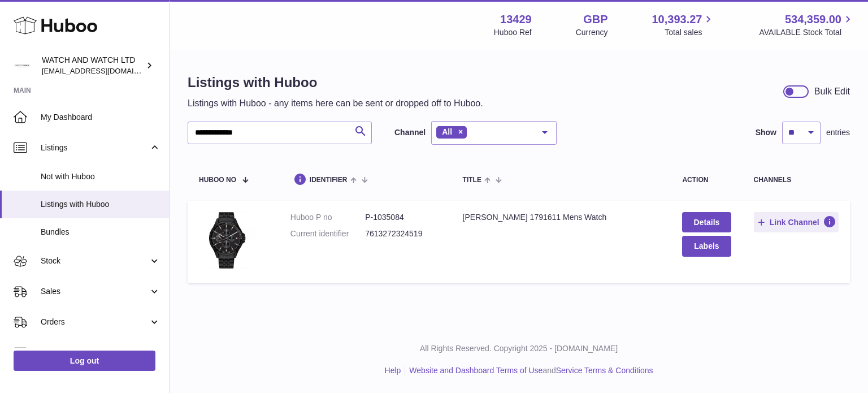  What do you see at coordinates (806, 25) in the screenshot?
I see `a: 534,359.00 AVAILABLE Stock Total` at bounding box center [806, 25].